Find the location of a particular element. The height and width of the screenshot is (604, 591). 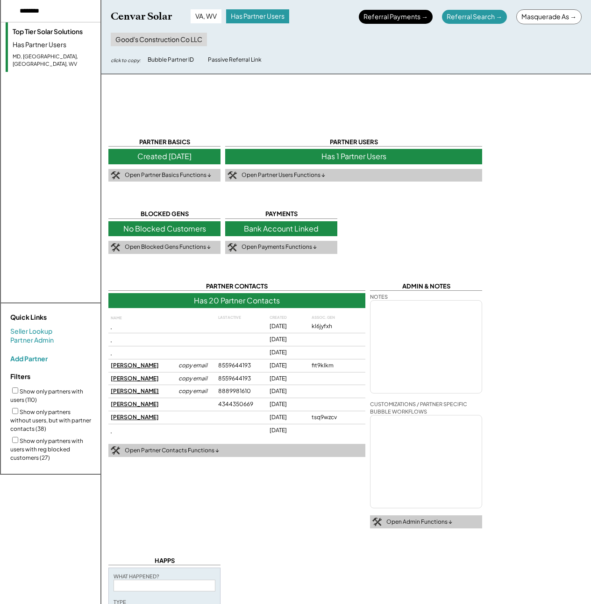

div: NOTES is located at coordinates (379, 296).